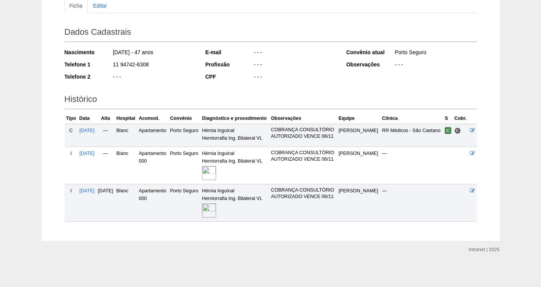 This screenshot has height=287, width=541. What do you see at coordinates (448, 131) in the screenshot?
I see `span: Confirmada` at bounding box center [448, 131].